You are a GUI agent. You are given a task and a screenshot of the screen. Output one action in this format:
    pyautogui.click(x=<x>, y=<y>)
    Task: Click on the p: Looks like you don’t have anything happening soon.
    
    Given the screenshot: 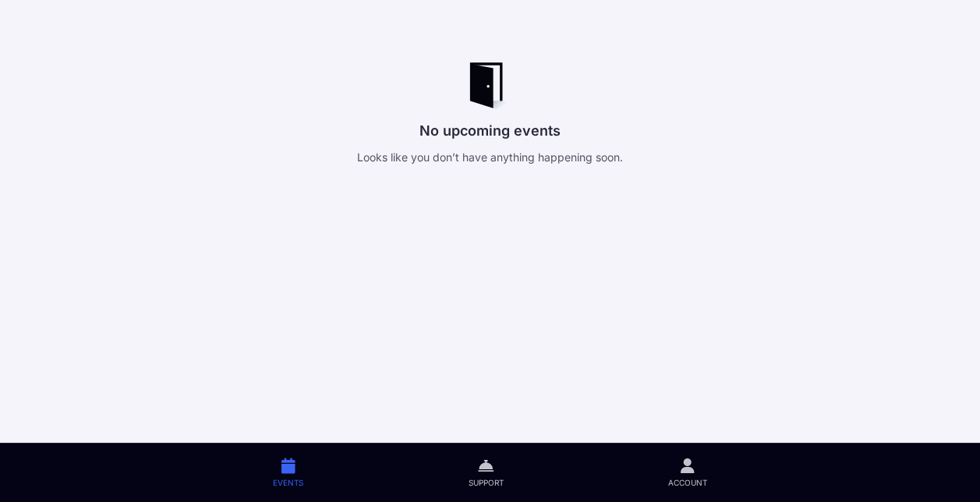 What is the action you would take?
    pyautogui.click(x=491, y=157)
    